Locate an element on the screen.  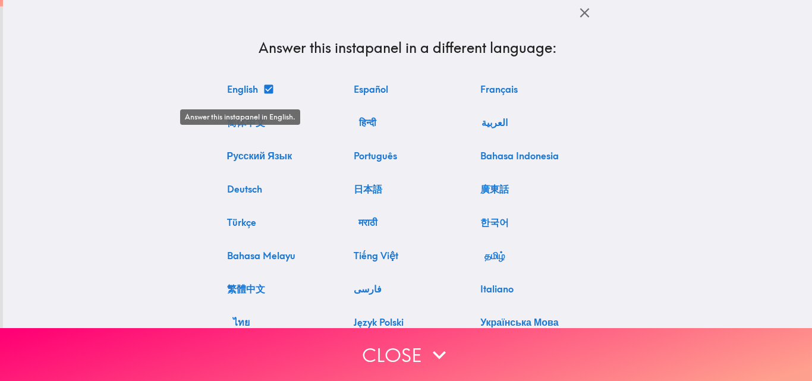
h4: Answer this instapanel in a different language: is located at coordinates (408, 48).